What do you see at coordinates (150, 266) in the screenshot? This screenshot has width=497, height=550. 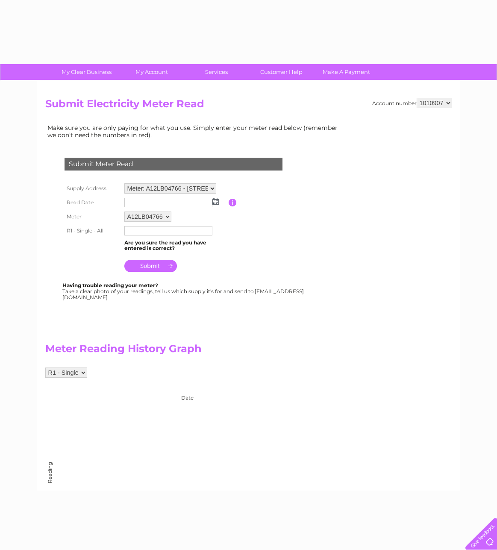 I see `input: Submit` at bounding box center [150, 266].